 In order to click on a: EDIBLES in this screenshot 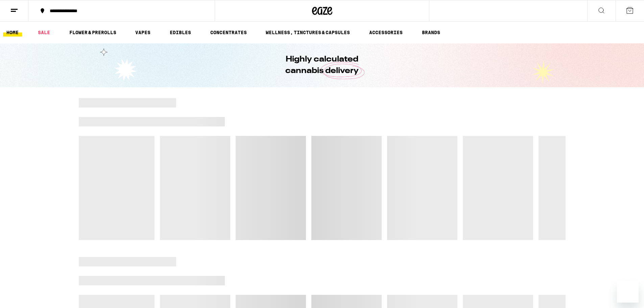, I will do `click(180, 33)`.